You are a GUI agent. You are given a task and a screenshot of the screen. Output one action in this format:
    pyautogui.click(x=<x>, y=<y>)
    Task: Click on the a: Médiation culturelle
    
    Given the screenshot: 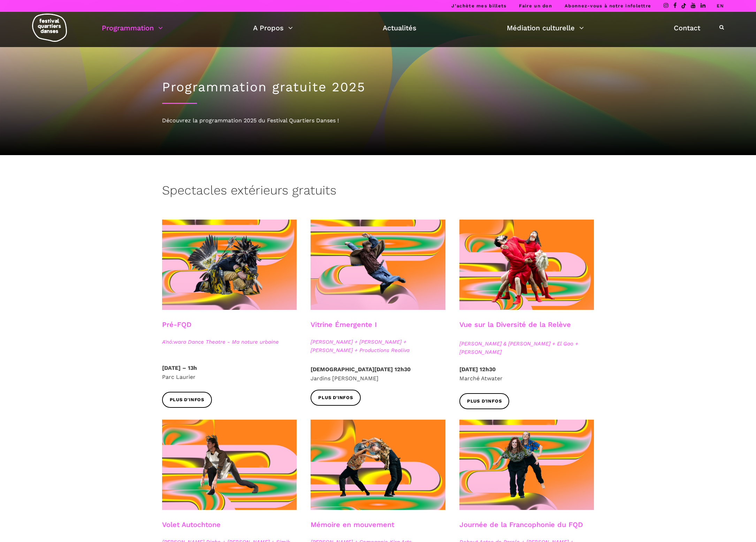 What is the action you would take?
    pyautogui.click(x=545, y=28)
    